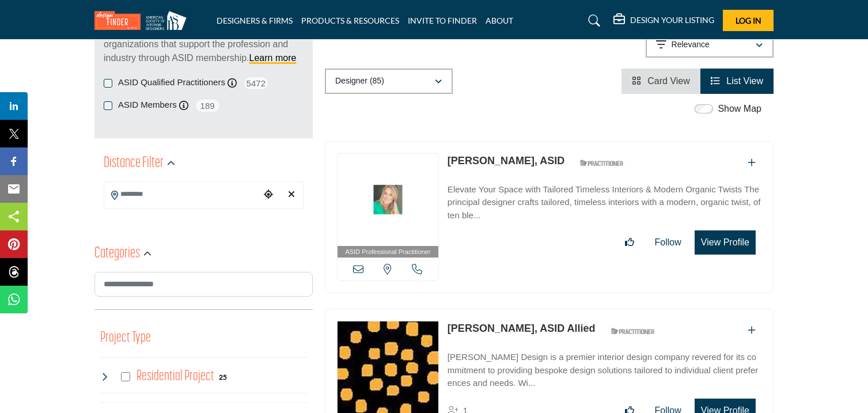 This screenshot has height=413, width=868. I want to click on h5: DESIGN YOUR LISTING, so click(672, 20).